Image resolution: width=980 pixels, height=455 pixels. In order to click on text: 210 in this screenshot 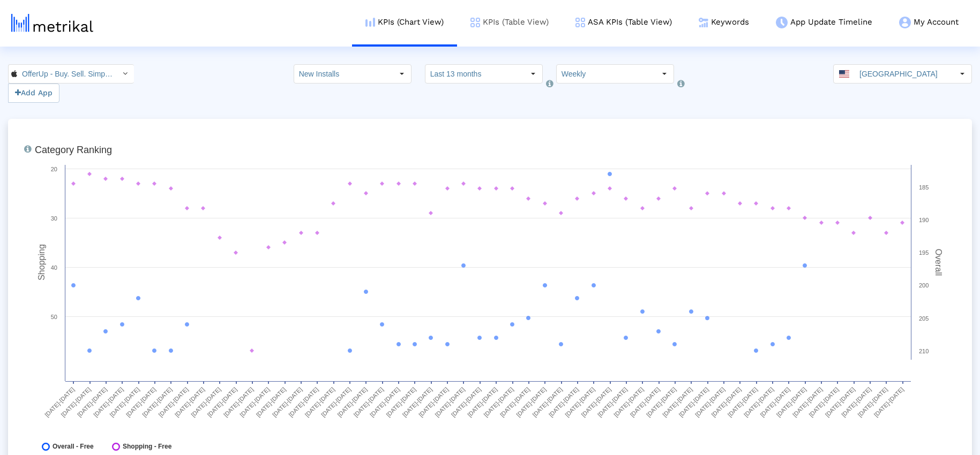, I will do `click(924, 352)`.